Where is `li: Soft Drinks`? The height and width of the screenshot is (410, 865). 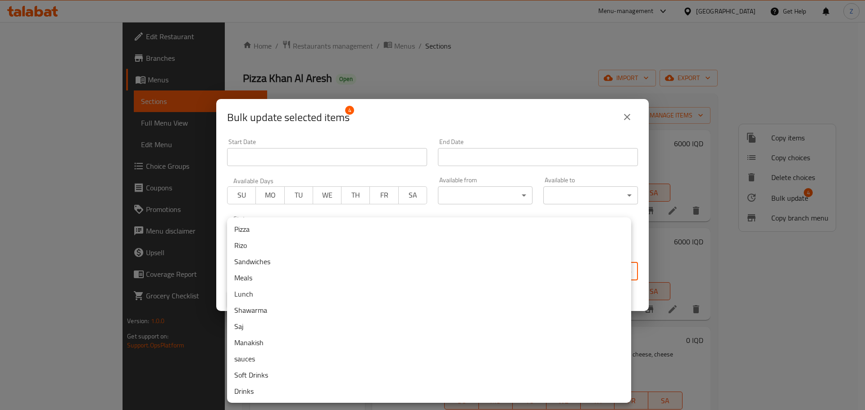 li: Soft Drinks is located at coordinates (429, 375).